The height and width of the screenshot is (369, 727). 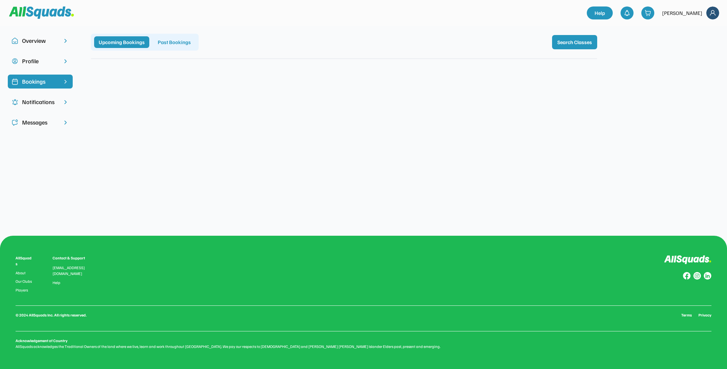 What do you see at coordinates (707, 276) in the screenshot?
I see `img: Group%20copy%206.svg` at bounding box center [707, 276].